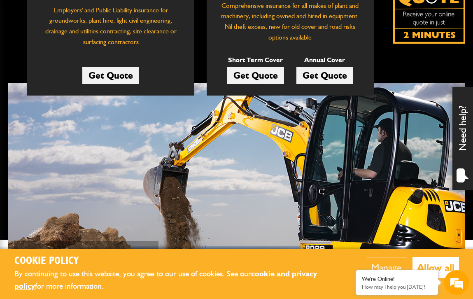 This screenshot has width=473, height=299. What do you see at coordinates (111, 28) in the screenshot?
I see `p: Employers' and Public Liability insurance for groundworks, plant hire, light civil engineering, d...` at bounding box center [111, 28].